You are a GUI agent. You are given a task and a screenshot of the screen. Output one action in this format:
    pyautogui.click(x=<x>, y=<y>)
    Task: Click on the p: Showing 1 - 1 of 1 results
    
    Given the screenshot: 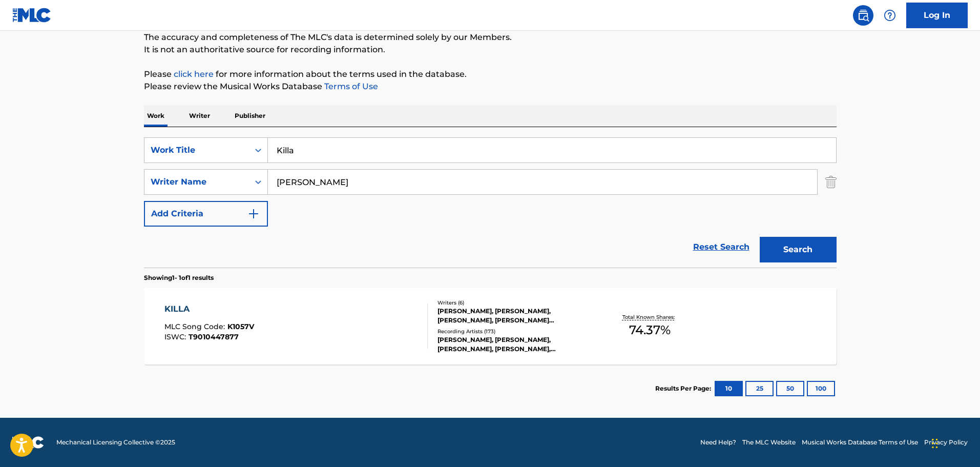 What is the action you would take?
    pyautogui.click(x=178, y=278)
    